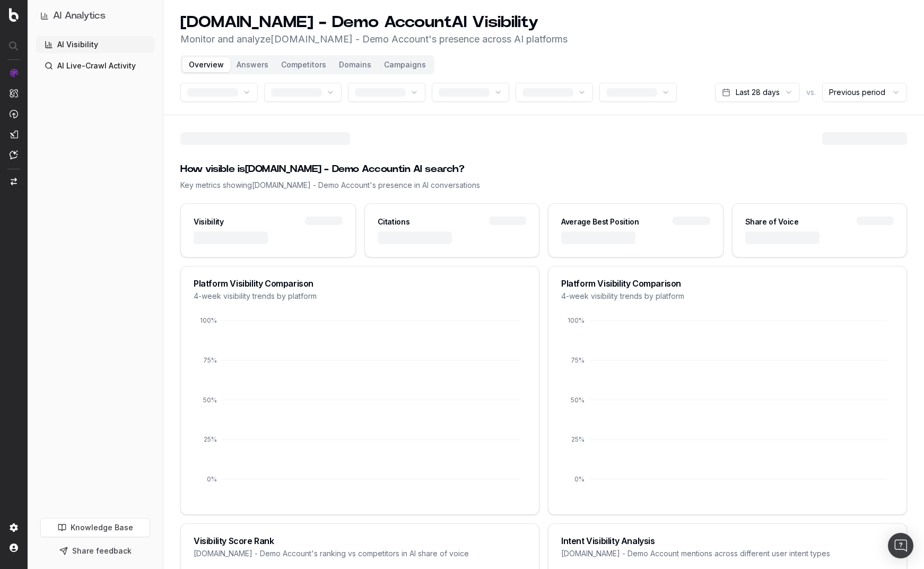 This screenshot has height=569, width=924. What do you see at coordinates (304, 65) in the screenshot?
I see `button: Competitors` at bounding box center [304, 65].